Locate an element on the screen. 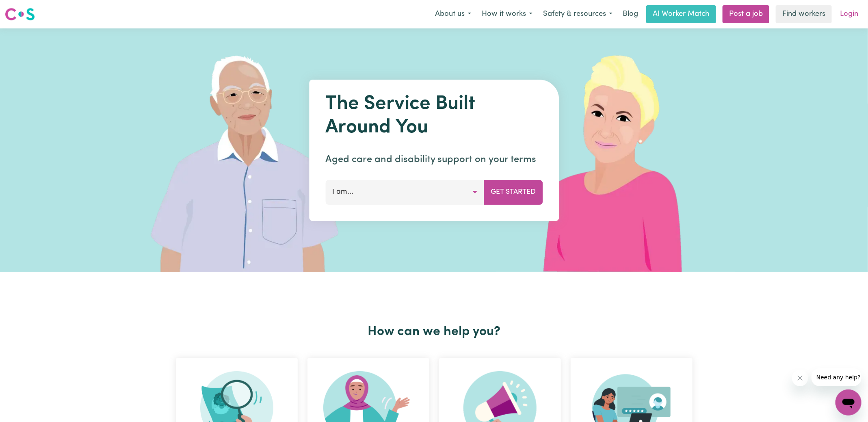 The width and height of the screenshot is (868, 422). a: Careseekers logo is located at coordinates (20, 14).